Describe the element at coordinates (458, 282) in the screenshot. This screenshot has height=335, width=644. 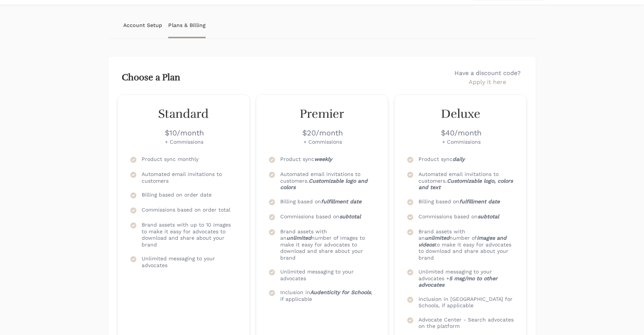
I see `strong: 5 msg/mo to other advocates` at that location.